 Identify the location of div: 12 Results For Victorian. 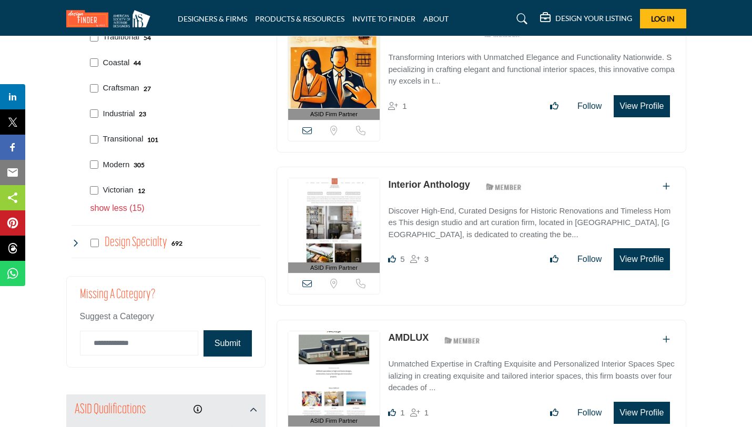
(141, 190).